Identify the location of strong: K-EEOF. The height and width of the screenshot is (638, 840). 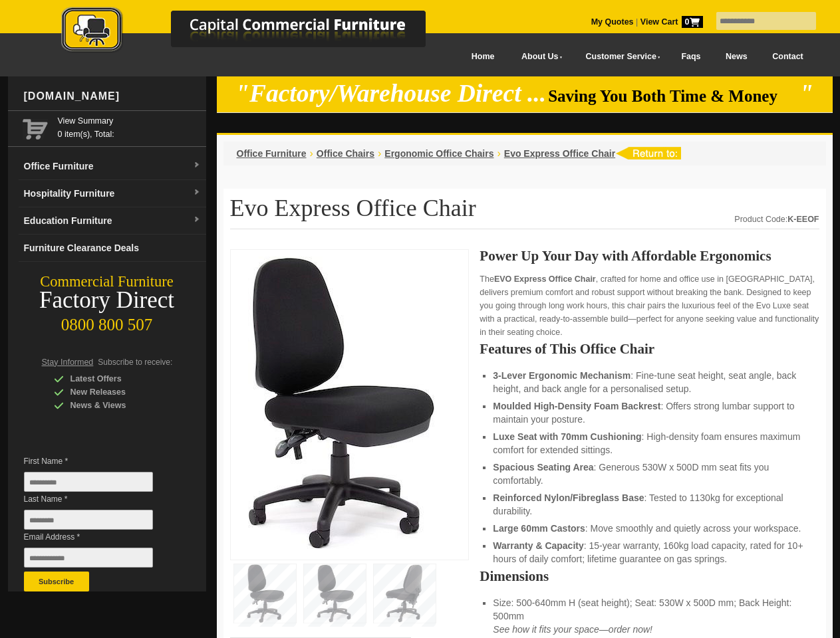
(803, 220).